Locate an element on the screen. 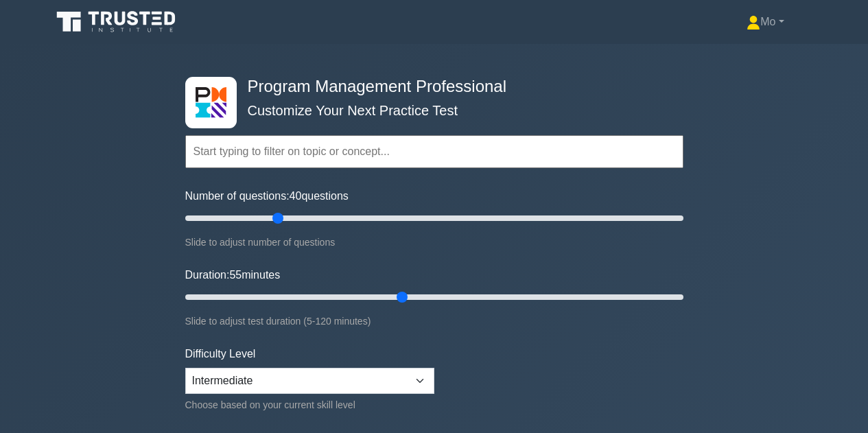  span: 40 is located at coordinates (296, 196).